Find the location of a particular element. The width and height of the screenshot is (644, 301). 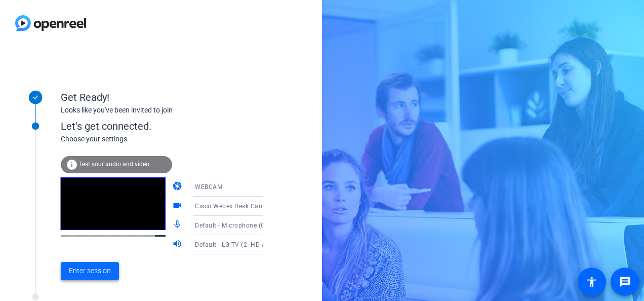

mat-icon: videocam is located at coordinates (178, 206).